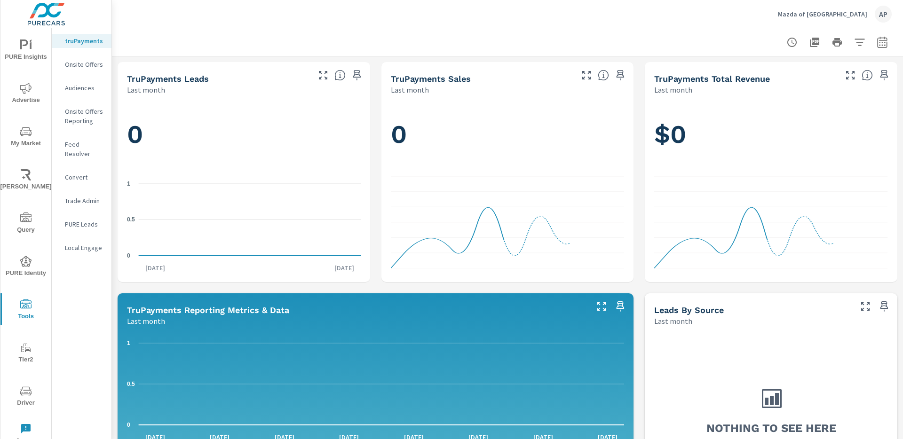  What do you see at coordinates (26, 397) in the screenshot?
I see `span: Driver` at bounding box center [26, 397].